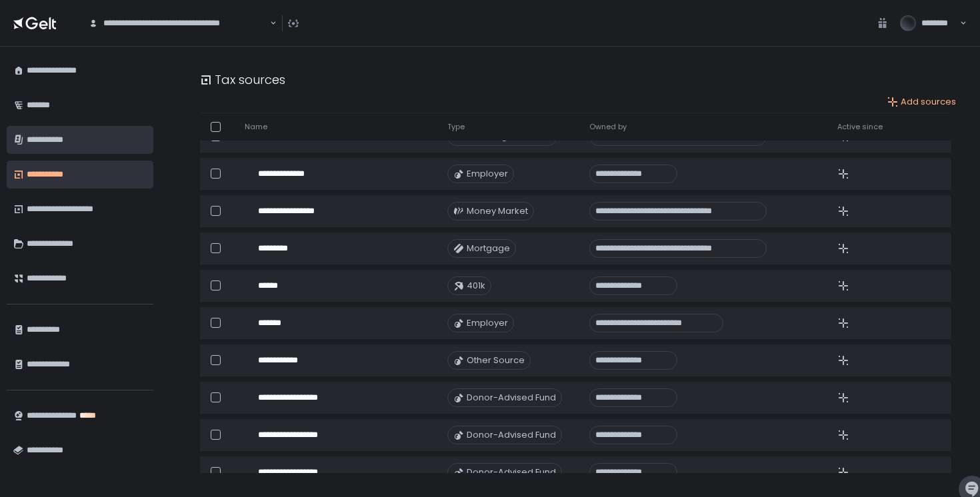 This screenshot has height=497, width=980. What do you see at coordinates (476, 286) in the screenshot?
I see `span: 401k` at bounding box center [476, 286].